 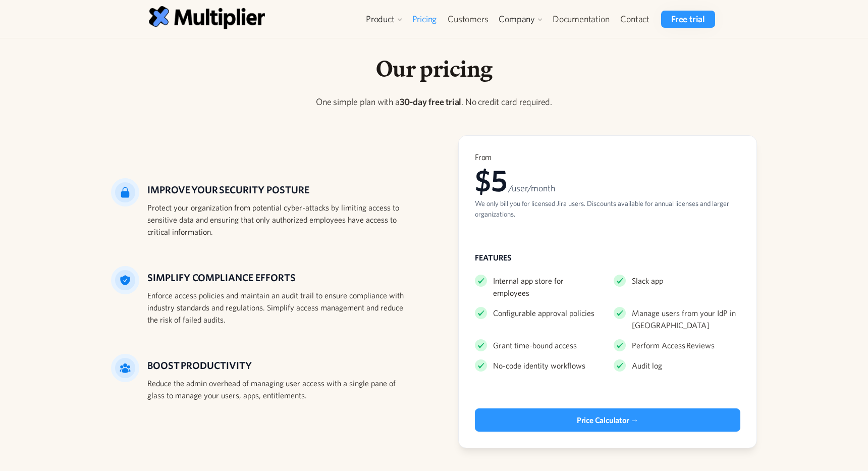 I want to click on a: Price Calculator →, so click(x=607, y=419).